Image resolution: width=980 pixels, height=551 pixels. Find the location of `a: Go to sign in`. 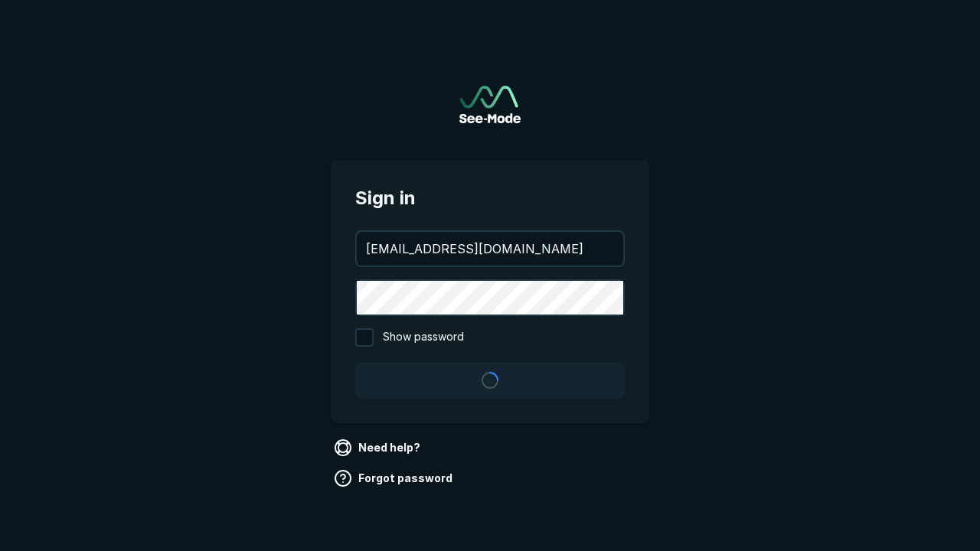

a: Go to sign in is located at coordinates (490, 104).